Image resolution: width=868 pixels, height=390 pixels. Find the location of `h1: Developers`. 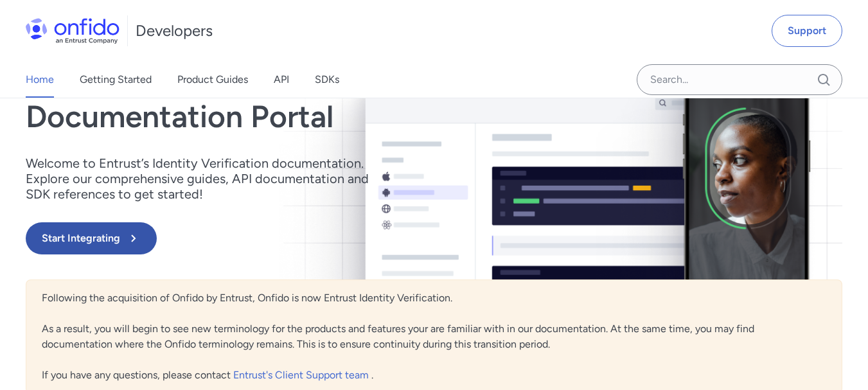

h1: Developers is located at coordinates (174, 31).